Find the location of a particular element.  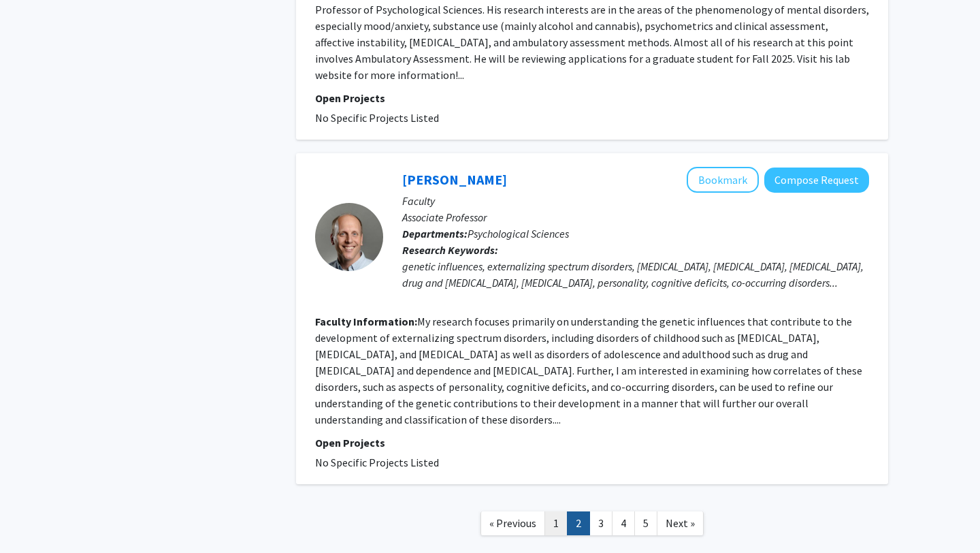

a: Previous is located at coordinates (513, 523).